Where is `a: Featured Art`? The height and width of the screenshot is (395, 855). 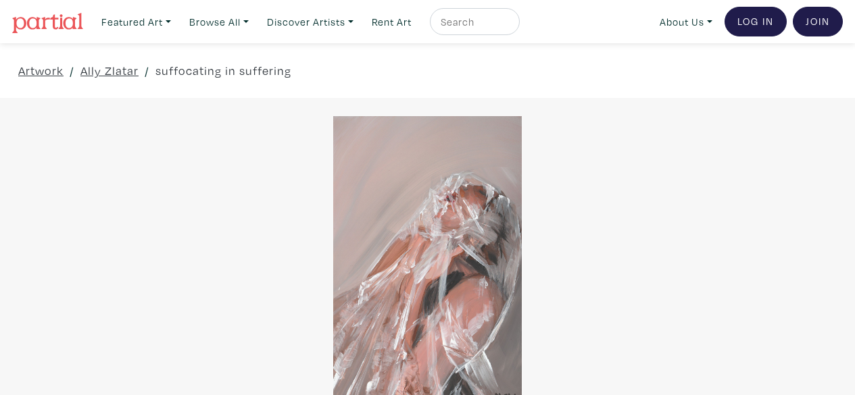
a: Featured Art is located at coordinates (136, 22).